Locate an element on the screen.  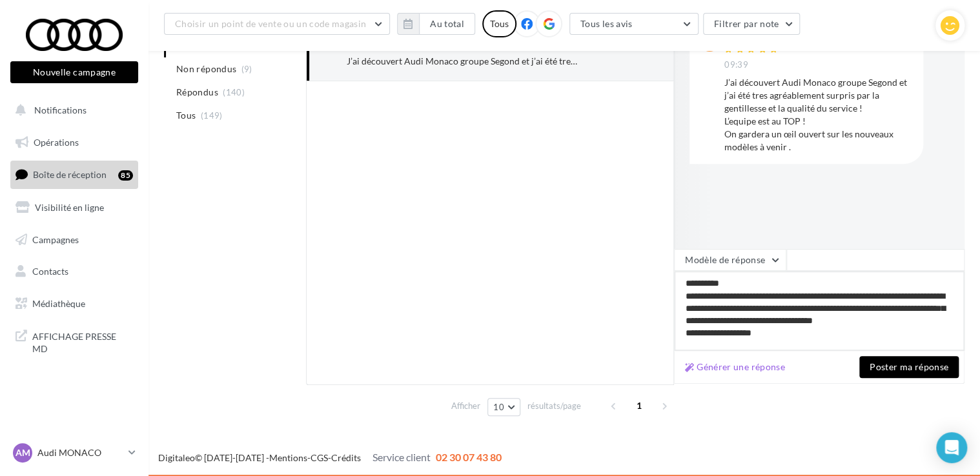
span: Afficher is located at coordinates (465, 406).